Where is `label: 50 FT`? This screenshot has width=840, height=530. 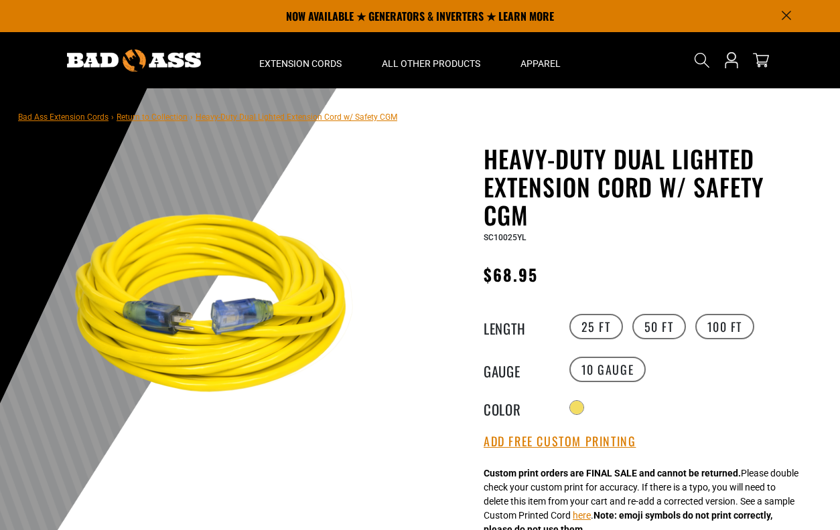 label: 50 FT is located at coordinates (659, 327).